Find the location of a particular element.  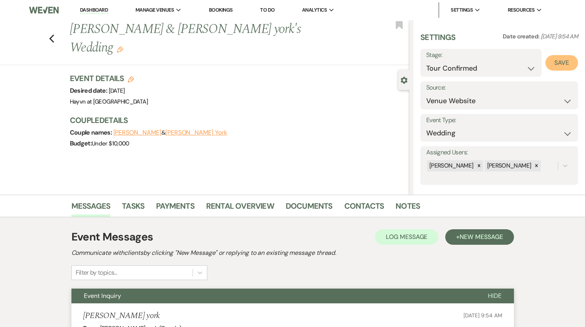

label: Assigned Users: is located at coordinates (500, 153).